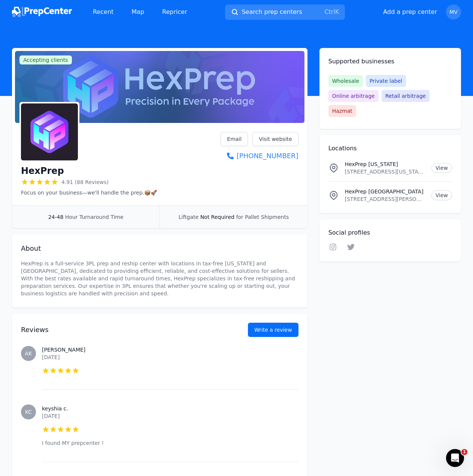 The width and height of the screenshot is (473, 476). Describe the element at coordinates (275, 139) in the screenshot. I see `a: Visit website` at that location.